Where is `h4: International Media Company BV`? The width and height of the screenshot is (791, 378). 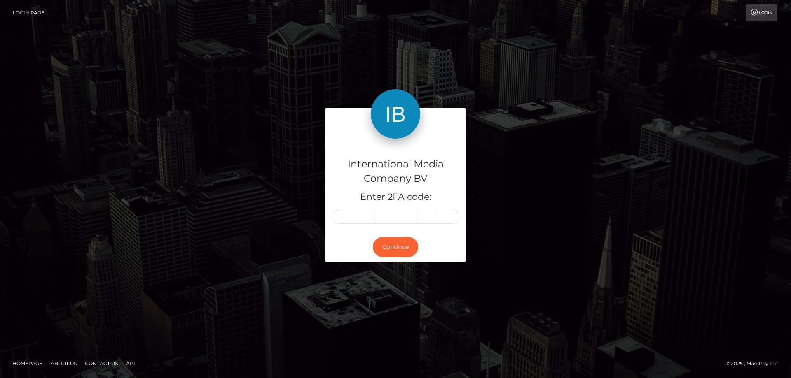 h4: International Media Company BV is located at coordinates (395, 172).